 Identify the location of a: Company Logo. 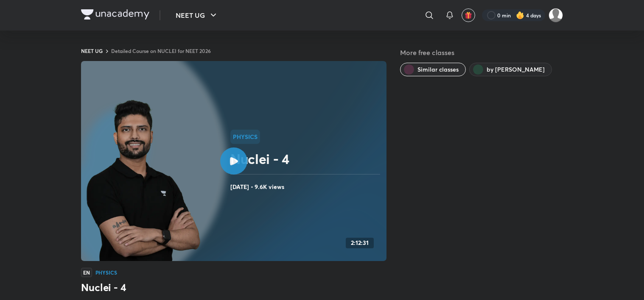
(115, 15).